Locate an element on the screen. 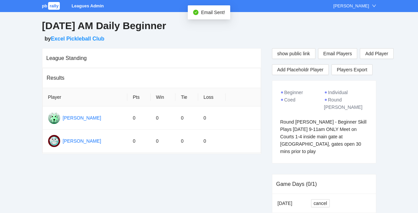  span: Add Placeholdr Player is located at coordinates (301, 70).